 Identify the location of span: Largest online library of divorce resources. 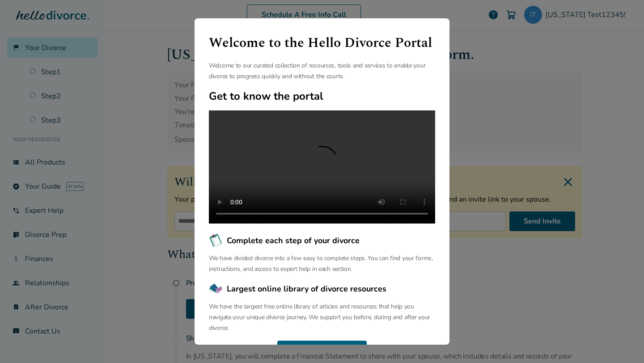
(307, 289).